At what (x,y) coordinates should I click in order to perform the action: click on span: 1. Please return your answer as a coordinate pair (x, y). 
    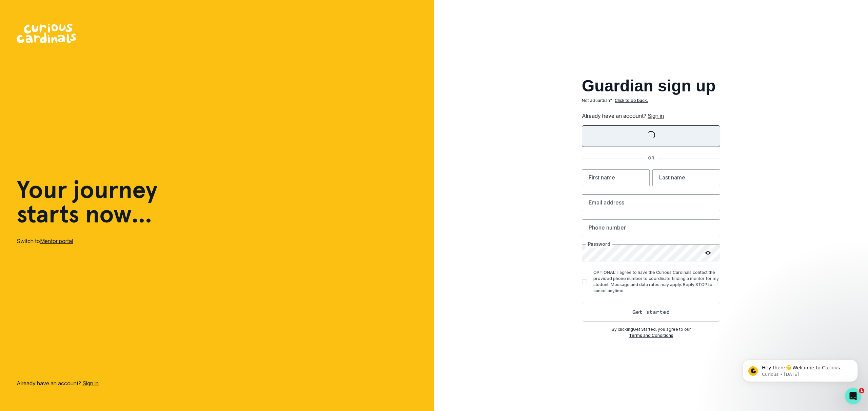
    Looking at the image, I should click on (861, 391).